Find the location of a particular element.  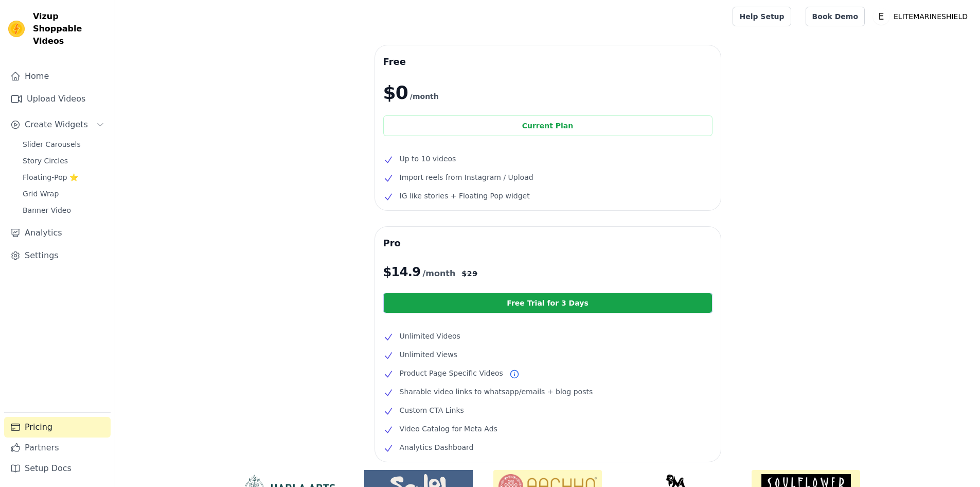

button: E ELITEMARINESHIELD is located at coordinates (923, 16).